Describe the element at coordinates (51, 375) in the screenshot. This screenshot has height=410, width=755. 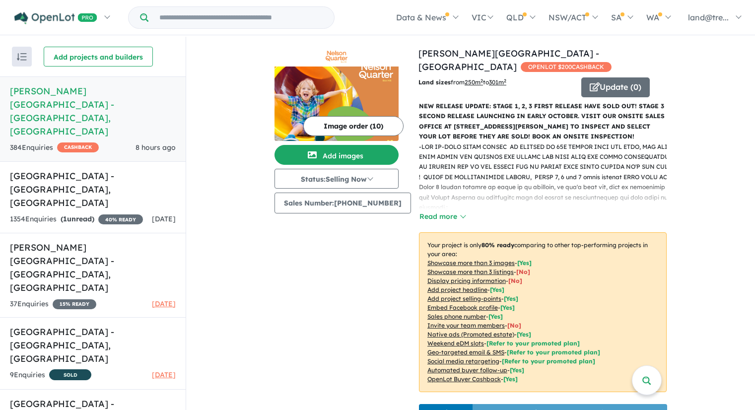
I see `div: 9 Enquir ies` at that location.